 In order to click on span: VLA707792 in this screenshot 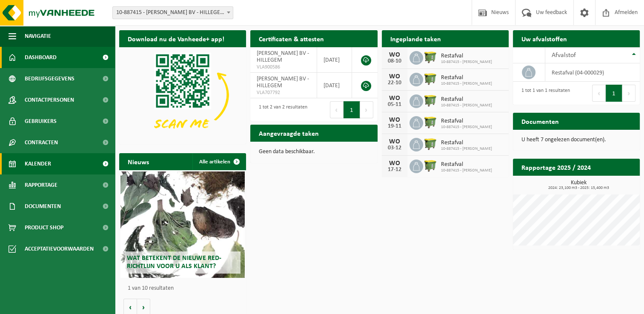, I will do `click(284, 93)`.